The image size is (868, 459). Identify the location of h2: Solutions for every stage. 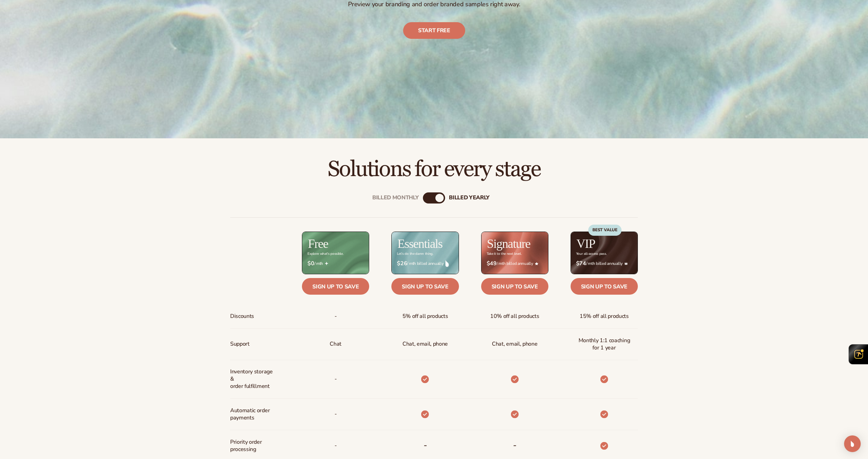
(434, 169).